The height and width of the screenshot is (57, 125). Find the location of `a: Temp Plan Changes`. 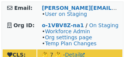

a: Temp Plan Changes is located at coordinates (70, 43).